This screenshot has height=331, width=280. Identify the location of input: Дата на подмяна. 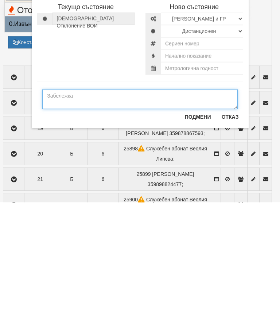
(202, 99).